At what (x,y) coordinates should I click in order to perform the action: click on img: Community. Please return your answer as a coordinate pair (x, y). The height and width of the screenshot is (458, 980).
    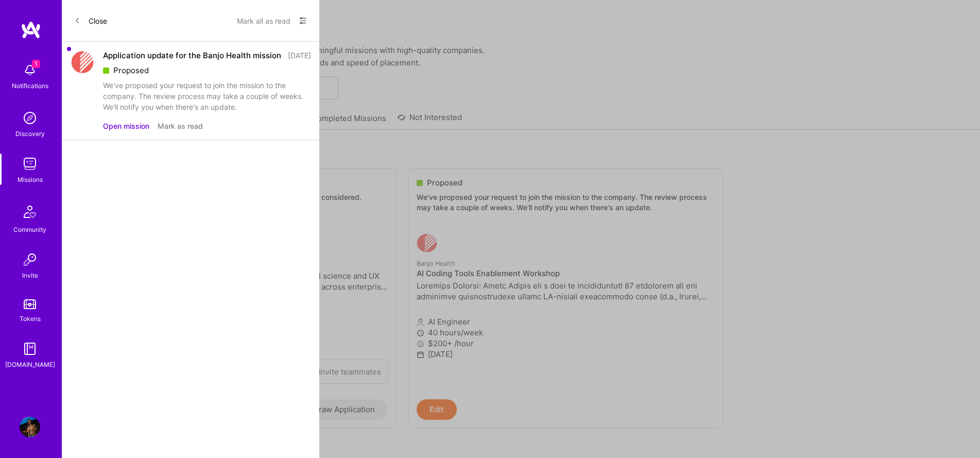
    Looking at the image, I should click on (30, 212).